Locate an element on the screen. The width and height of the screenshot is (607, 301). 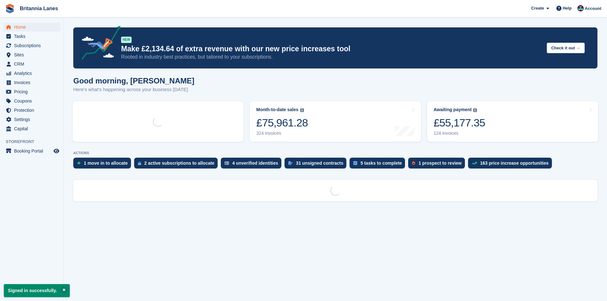
span: Coupons is located at coordinates (33, 101).